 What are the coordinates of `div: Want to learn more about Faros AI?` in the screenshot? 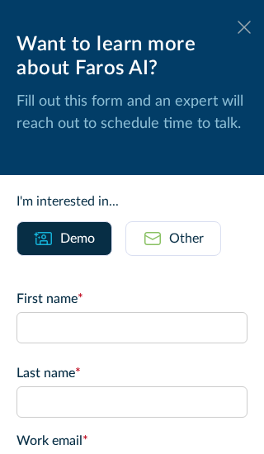 It's located at (132, 57).